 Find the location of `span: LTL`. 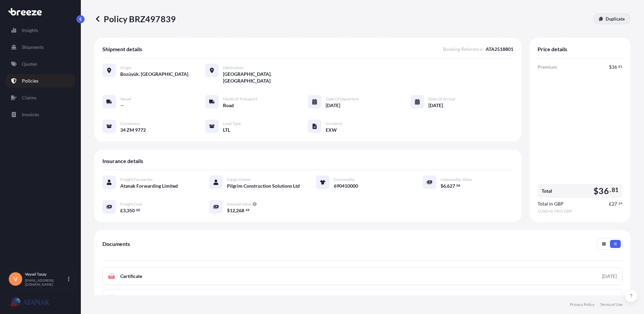

span: LTL is located at coordinates (226, 130).